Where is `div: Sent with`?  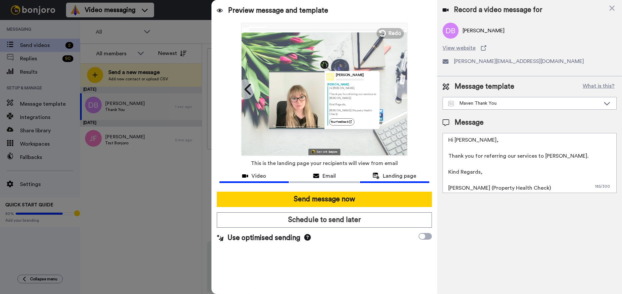 div: Sent with is located at coordinates (322, 152).